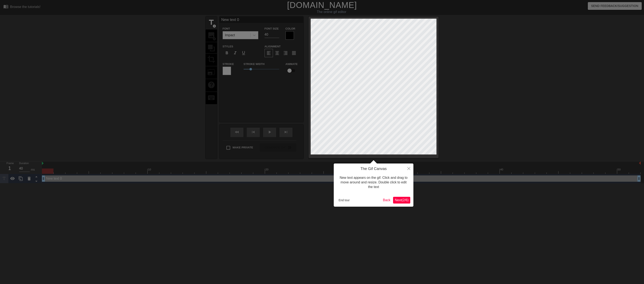 Image resolution: width=644 pixels, height=284 pixels. What do you see at coordinates (32, 170) in the screenshot?
I see `div: ms` at bounding box center [32, 170].